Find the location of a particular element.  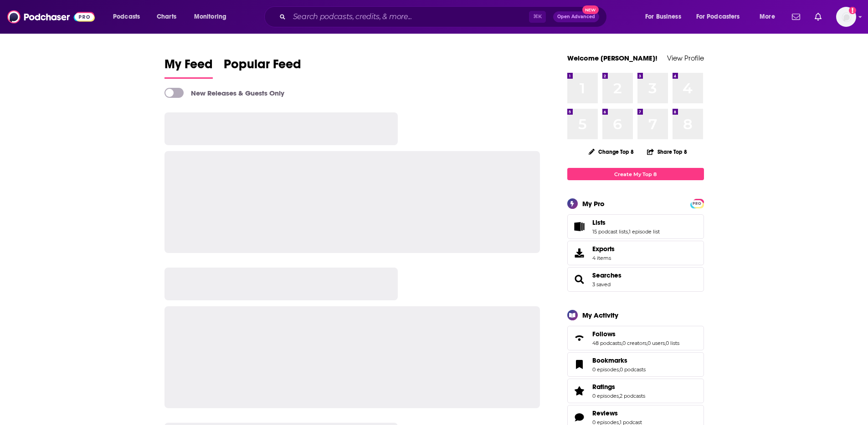

div: Search podcasts, credits, & more... is located at coordinates (444, 17).